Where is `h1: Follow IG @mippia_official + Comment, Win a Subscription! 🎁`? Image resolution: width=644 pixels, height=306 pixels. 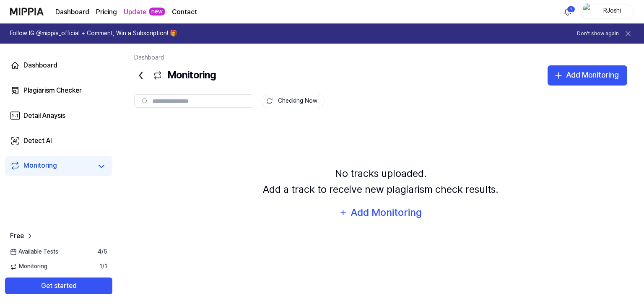
h1: Follow IG @mippia_official + Comment, Win a Subscription! 🎁 is located at coordinates (93, 33).